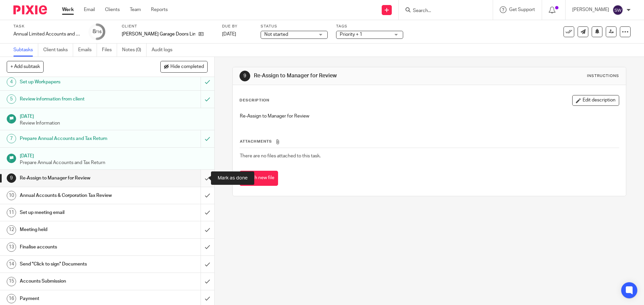 The width and height of the screenshot is (644, 305). Describe the element at coordinates (12, 196) in the screenshot. I see `div: 10` at that location.